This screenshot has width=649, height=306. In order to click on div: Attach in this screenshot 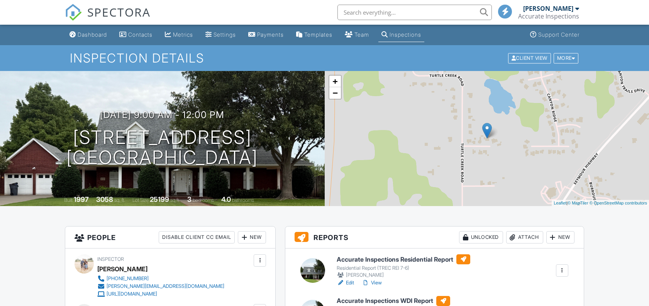, I will do `click(525, 238)`.